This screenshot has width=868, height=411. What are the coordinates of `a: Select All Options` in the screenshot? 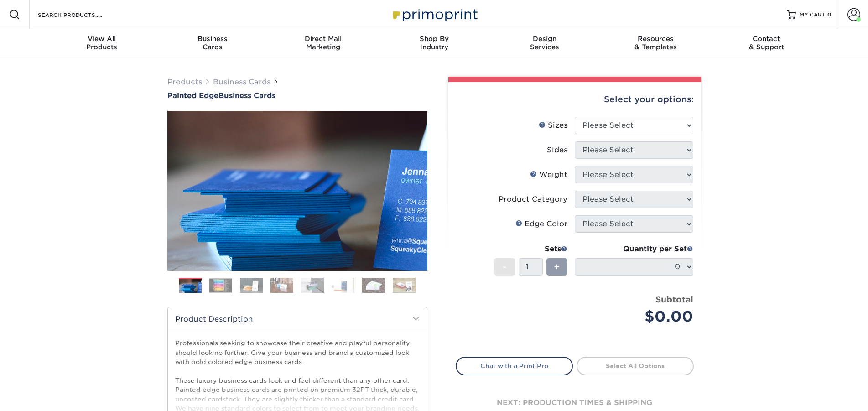 It's located at (635, 366).